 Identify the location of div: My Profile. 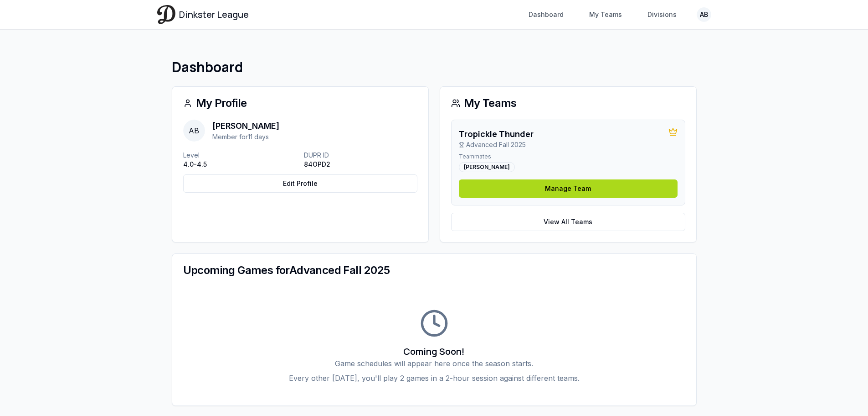
(301, 103).